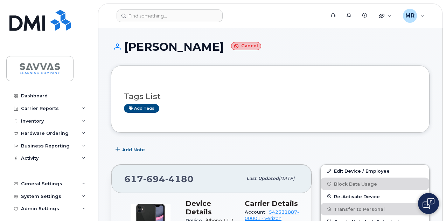 The image size is (446, 221). Describe the element at coordinates (262, 178) in the screenshot. I see `span: Last updated` at that location.